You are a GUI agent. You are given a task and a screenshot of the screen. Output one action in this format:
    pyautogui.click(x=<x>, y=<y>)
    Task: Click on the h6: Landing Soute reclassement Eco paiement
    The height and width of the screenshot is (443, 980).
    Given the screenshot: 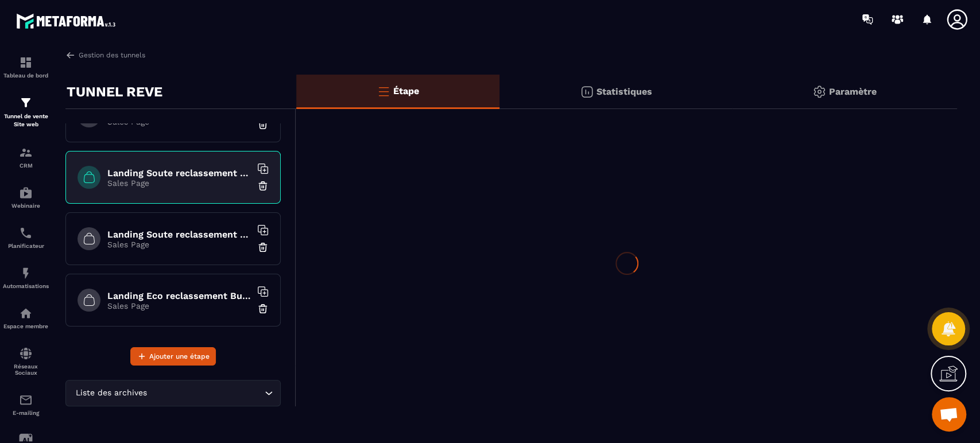 What is the action you would take?
    pyautogui.click(x=179, y=173)
    